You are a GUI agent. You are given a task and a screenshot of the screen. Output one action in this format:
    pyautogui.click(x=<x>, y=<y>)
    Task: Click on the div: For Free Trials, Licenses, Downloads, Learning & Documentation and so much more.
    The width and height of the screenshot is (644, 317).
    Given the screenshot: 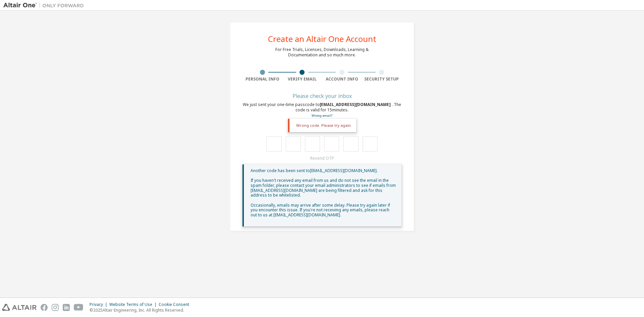 What is the action you would take?
    pyautogui.click(x=322, y=52)
    